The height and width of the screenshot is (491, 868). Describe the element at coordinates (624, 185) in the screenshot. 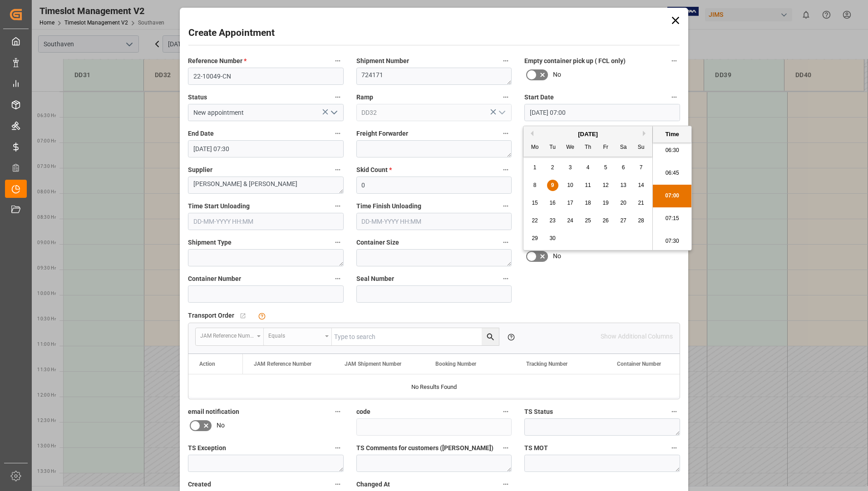

I see `div: Choose Saturday, September 13th, 2025` at that location.